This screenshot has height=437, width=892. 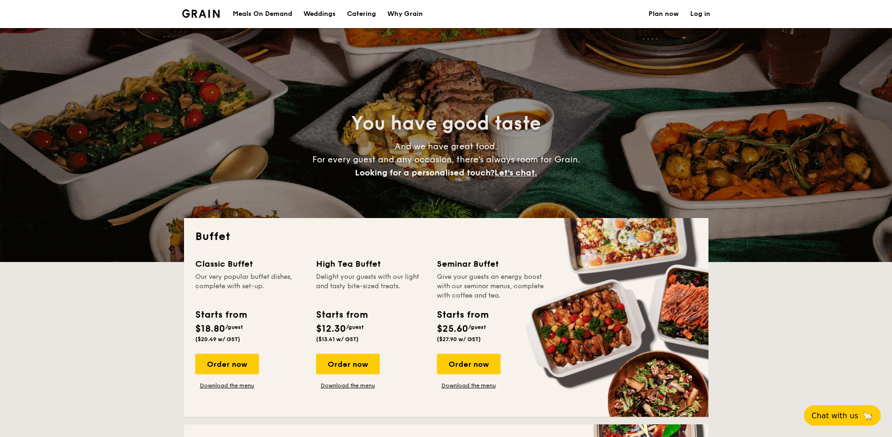 What do you see at coordinates (201, 14) in the screenshot?
I see `img: Grain` at bounding box center [201, 14].